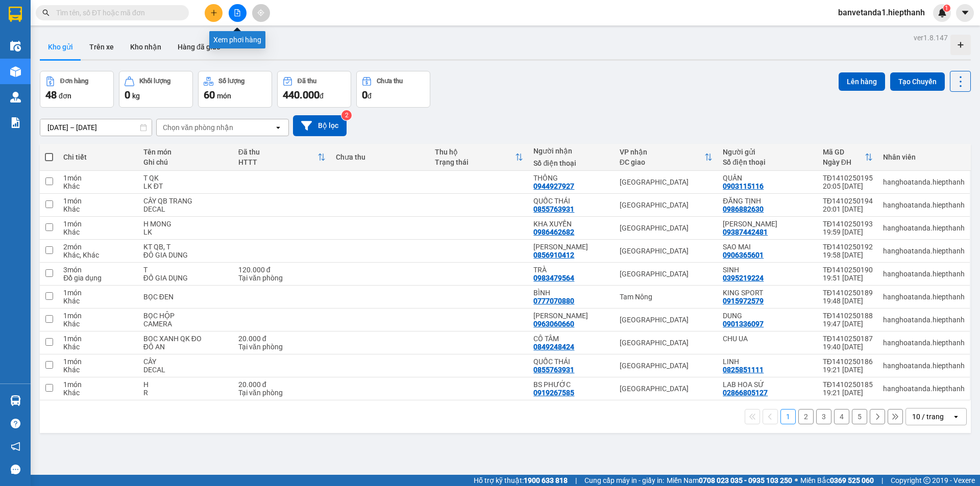 Image resolution: width=980 pixels, height=486 pixels. What do you see at coordinates (746, 481) in the screenshot?
I see `strong: 0708 023 035 - 0935 103 250` at bounding box center [746, 481].